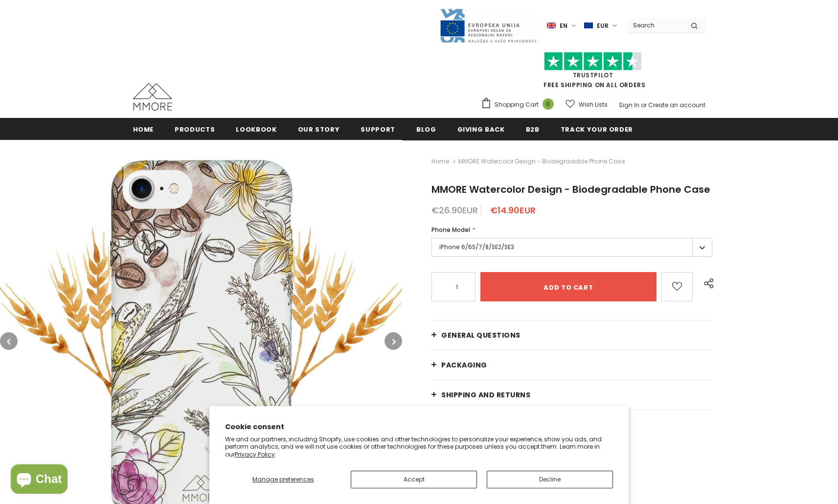 Image resolution: width=838 pixels, height=504 pixels. I want to click on span: Blog, so click(426, 129).